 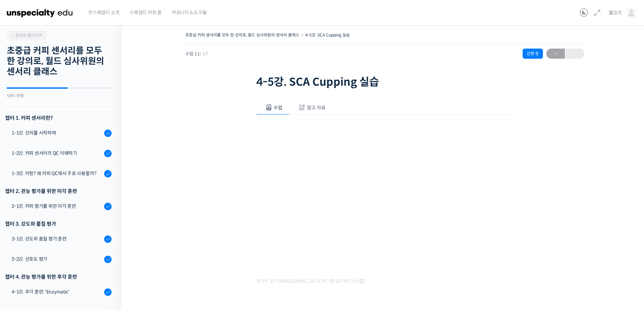 I want to click on h2: 초중급 커피 센서리를 모두 한 강의로, 월드 심사위원의 센서리 클래스, so click(x=59, y=62).